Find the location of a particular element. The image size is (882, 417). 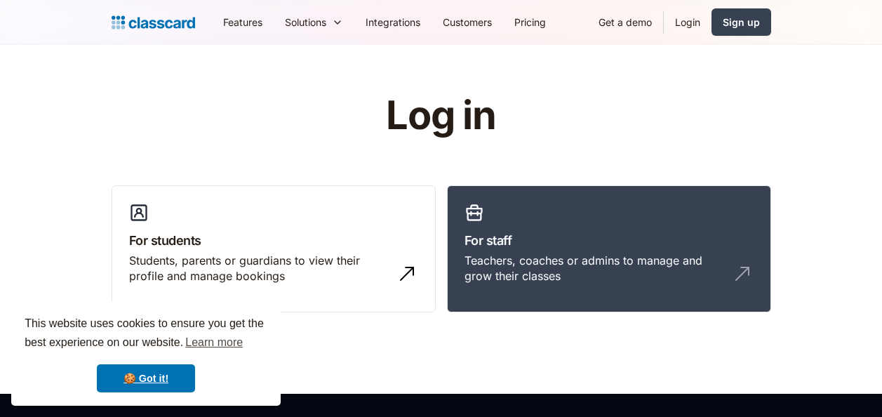

a: Integrations is located at coordinates (393, 22).